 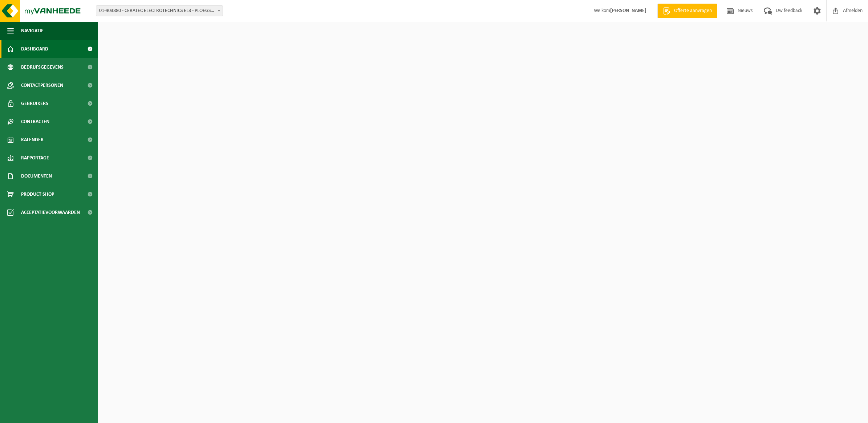 I want to click on span: 01-903880 - CERATEC ELECTROTECHNICS EL3 - PLOEGSTEERT, so click(x=160, y=11).